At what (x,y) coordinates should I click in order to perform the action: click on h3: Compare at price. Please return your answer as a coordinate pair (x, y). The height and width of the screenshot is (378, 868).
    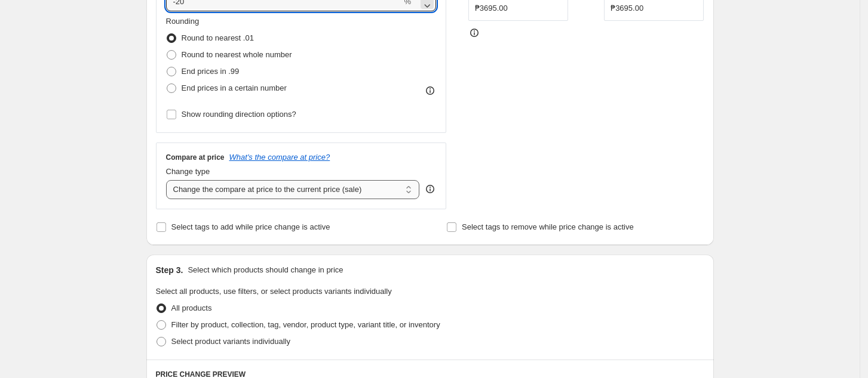
    Looking at the image, I should click on (195, 158).